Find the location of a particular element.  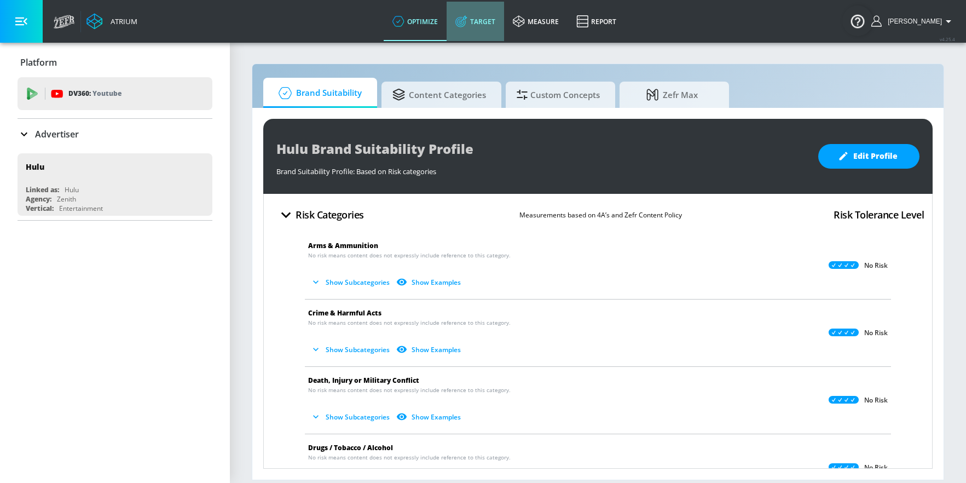

p: Youtube is located at coordinates (107, 93).